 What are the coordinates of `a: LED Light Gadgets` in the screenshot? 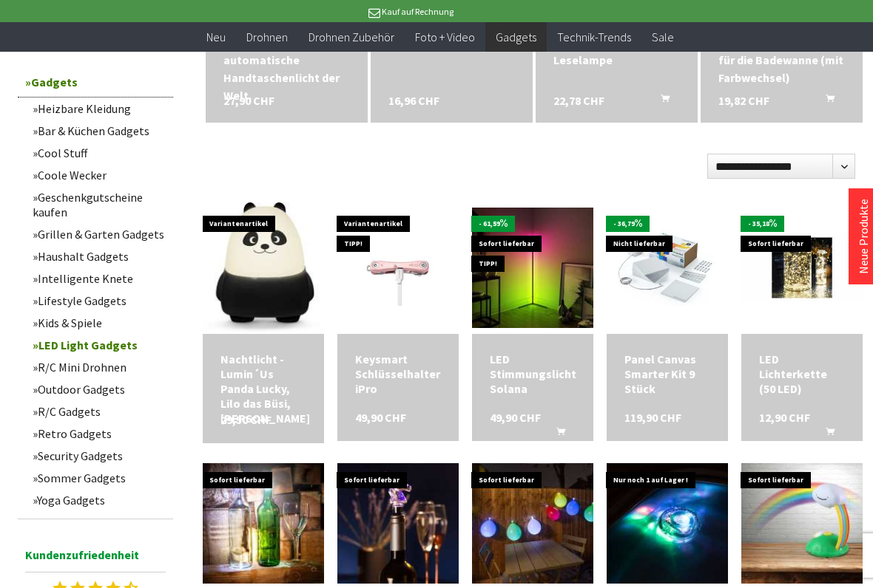 It's located at (99, 345).